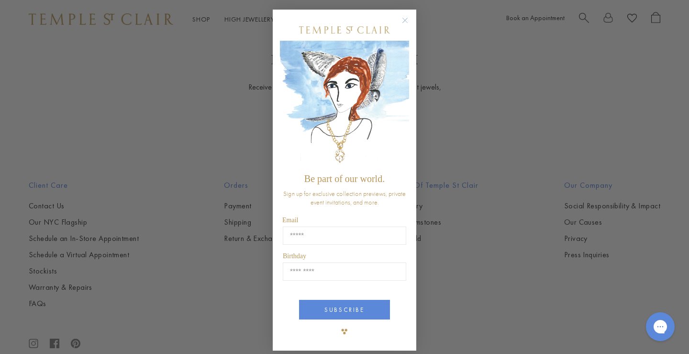 Image resolution: width=689 pixels, height=354 pixels. Describe the element at coordinates (294, 256) in the screenshot. I see `span: Birthday` at that location.